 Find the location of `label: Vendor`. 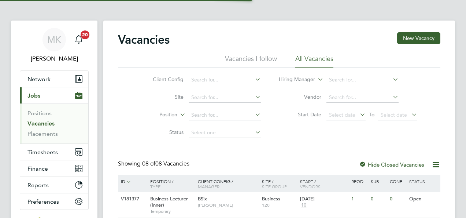

label: Vendor is located at coordinates (300, 97).